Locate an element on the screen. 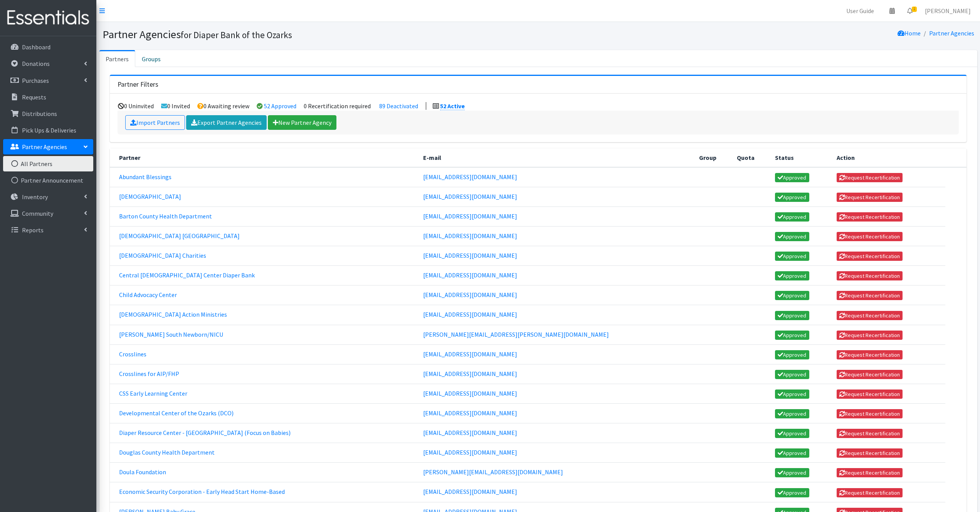 The width and height of the screenshot is (980, 512). p: Partner Agencies is located at coordinates (45, 147).